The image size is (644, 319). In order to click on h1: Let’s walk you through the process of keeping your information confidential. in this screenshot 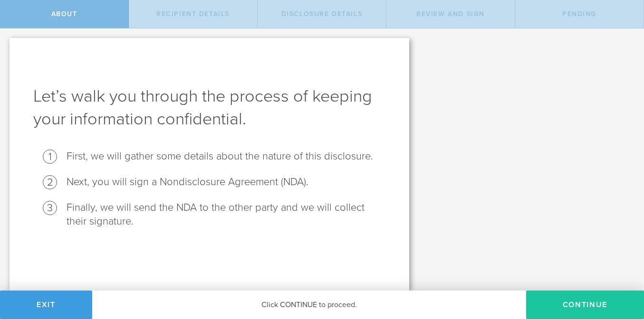, I will do `click(209, 108)`.